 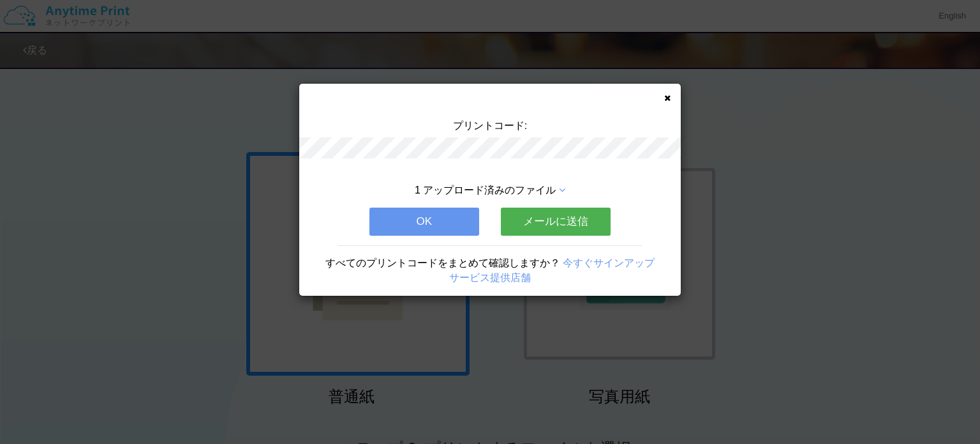 I want to click on button: OK, so click(x=424, y=222).